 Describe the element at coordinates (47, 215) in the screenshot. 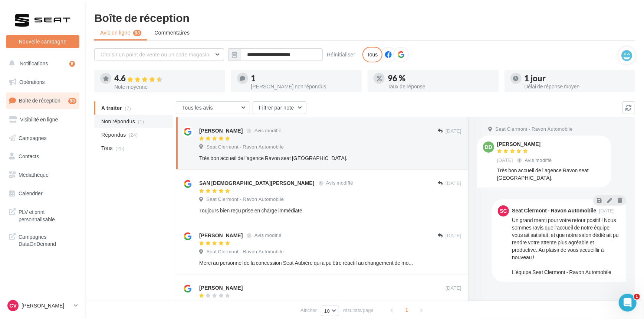

I see `span: PLV et print personnalisable` at that location.